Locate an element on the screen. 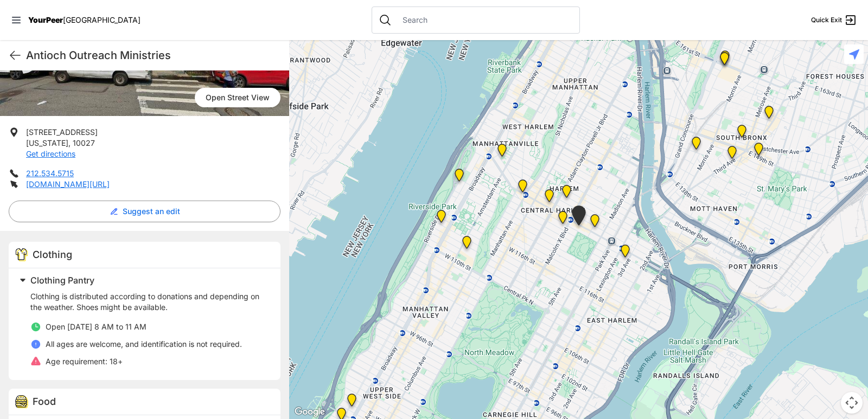 The width and height of the screenshot is (868, 419). span: Suggest an edit is located at coordinates (151, 212).